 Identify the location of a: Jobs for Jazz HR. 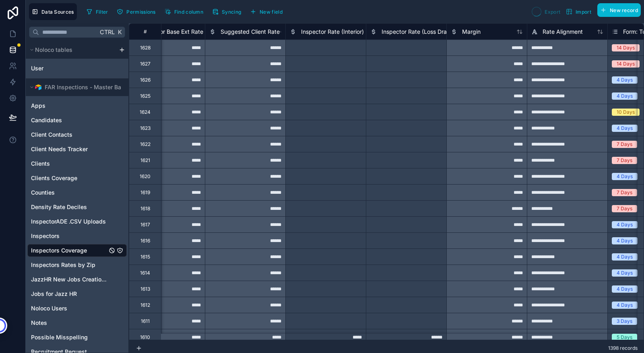
(69, 294).